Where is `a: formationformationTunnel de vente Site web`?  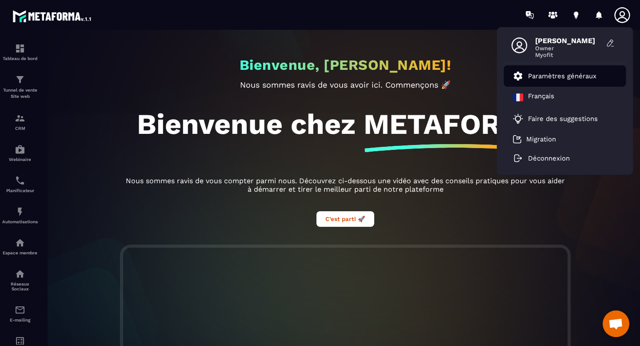
a: formationformationTunnel de vente Site web is located at coordinates (20, 87).